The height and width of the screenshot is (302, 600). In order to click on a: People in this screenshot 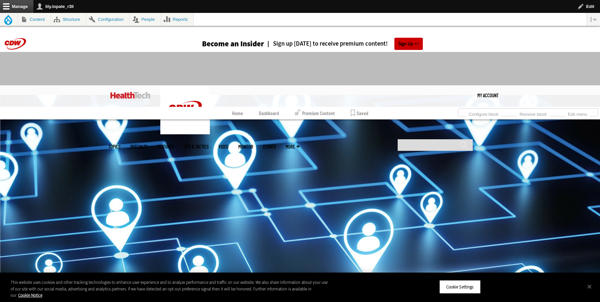, I will do `click(145, 19)`.